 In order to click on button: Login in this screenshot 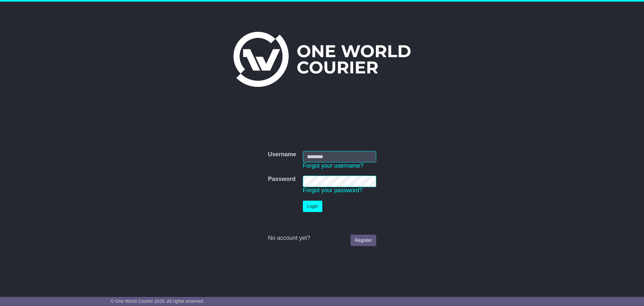, I will do `click(312, 206)`.